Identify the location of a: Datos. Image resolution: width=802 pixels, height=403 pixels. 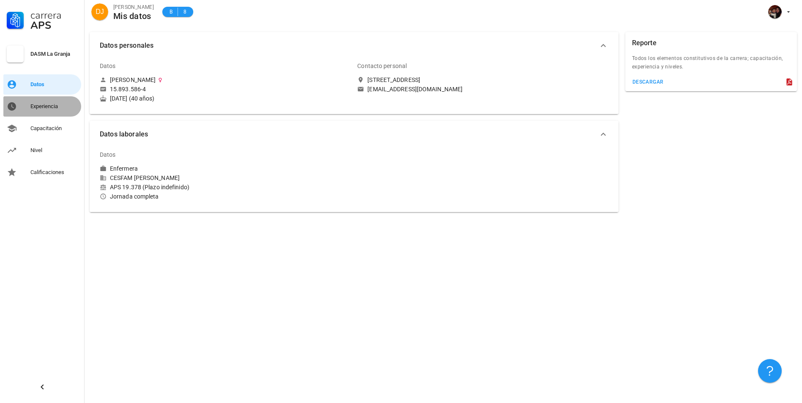
(42, 85).